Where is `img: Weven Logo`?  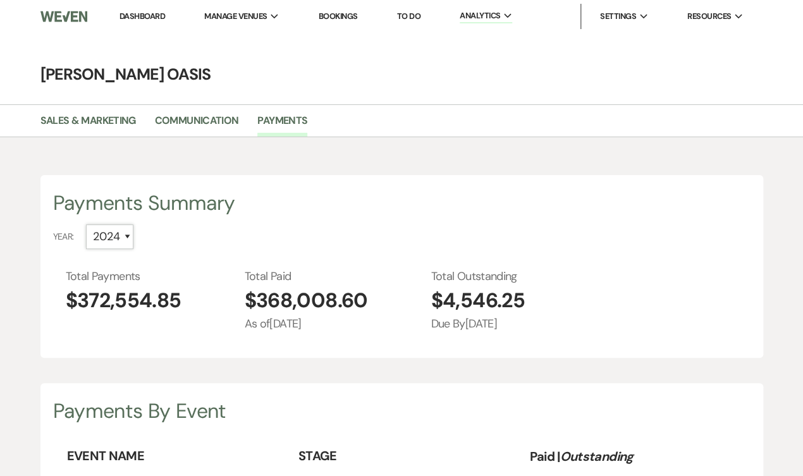 img: Weven Logo is located at coordinates (64, 16).